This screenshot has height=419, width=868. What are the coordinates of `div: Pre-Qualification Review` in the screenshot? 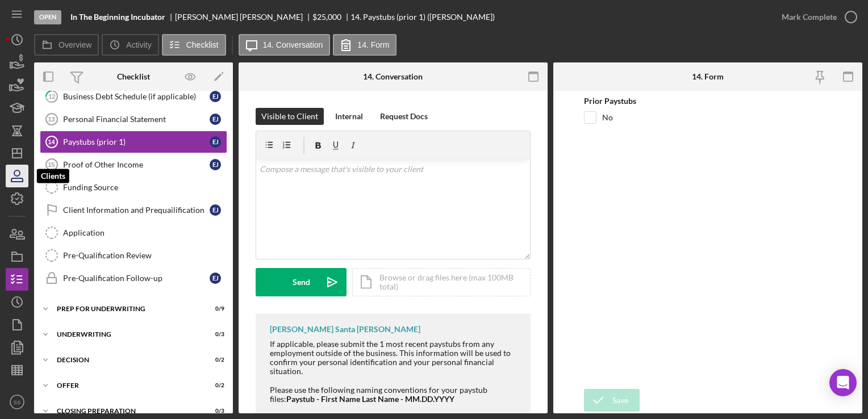 It's located at (145, 256).